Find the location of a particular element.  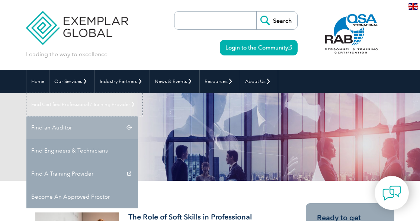

img: contact-chat.png is located at coordinates (392, 193).